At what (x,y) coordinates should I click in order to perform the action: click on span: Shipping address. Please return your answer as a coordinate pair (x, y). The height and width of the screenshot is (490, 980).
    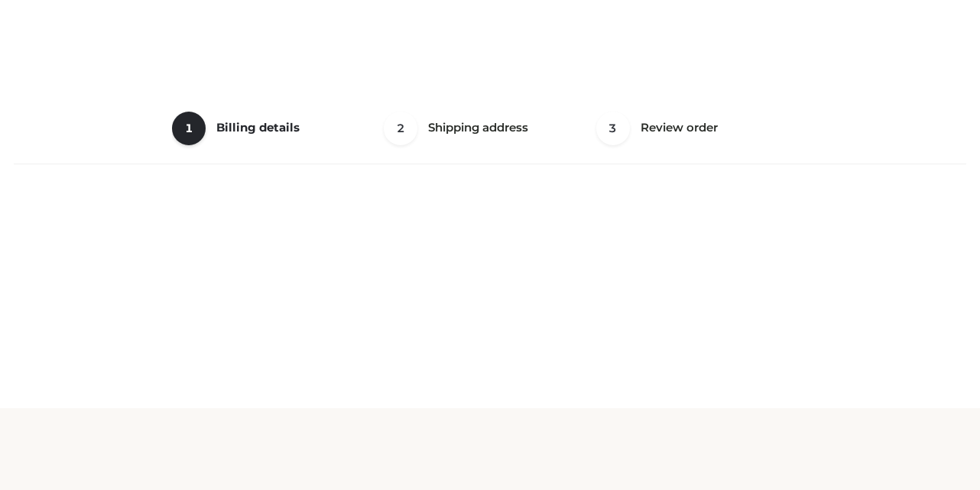
    Looking at the image, I should click on (478, 127).